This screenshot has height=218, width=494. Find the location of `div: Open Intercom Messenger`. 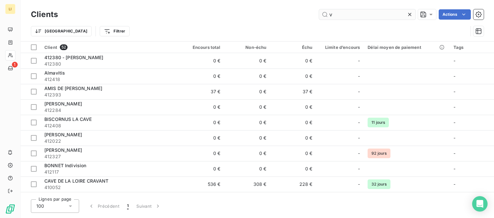

div: Open Intercom Messenger is located at coordinates (480, 204).